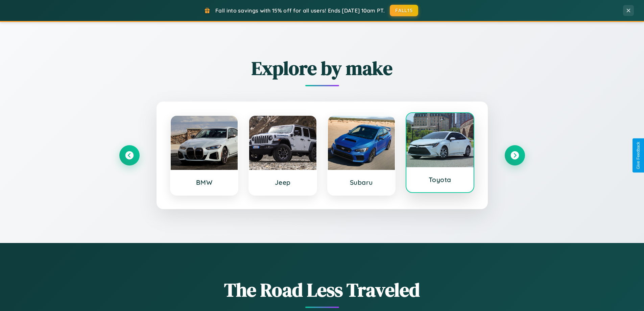 The image size is (644, 311). Describe the element at coordinates (322, 68) in the screenshot. I see `h2: Explore by make` at that location.